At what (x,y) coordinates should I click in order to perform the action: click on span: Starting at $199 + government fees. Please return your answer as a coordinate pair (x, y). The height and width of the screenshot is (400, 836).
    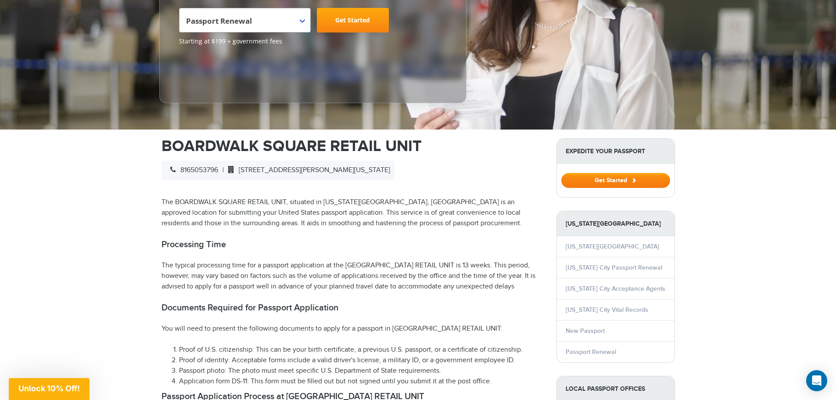
    Looking at the image, I should click on (313, 41).